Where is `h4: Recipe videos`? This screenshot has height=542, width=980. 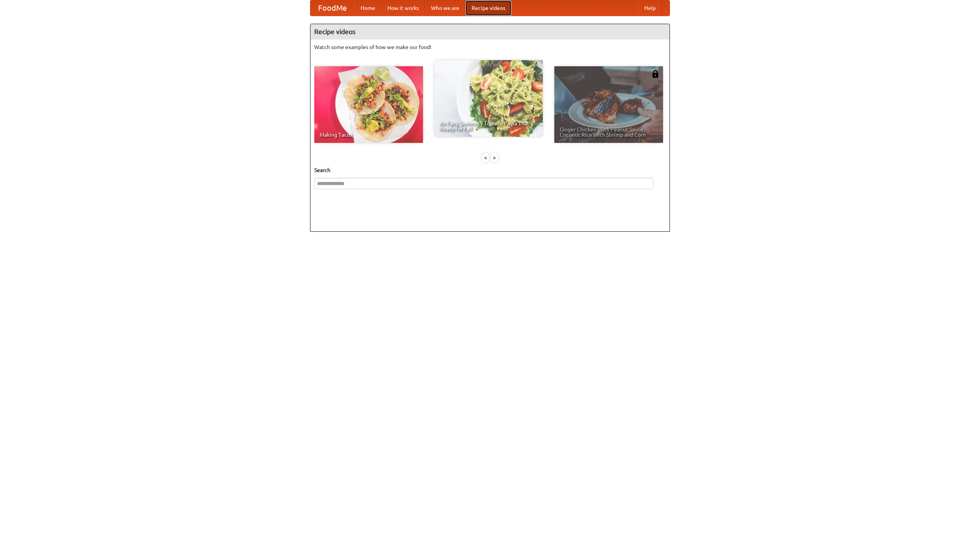
h4: Recipe videos is located at coordinates (490, 32).